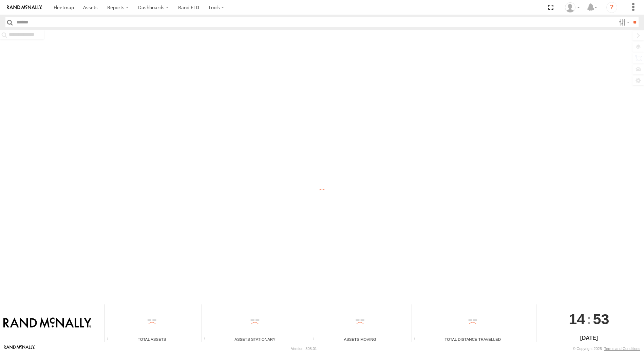 This screenshot has height=352, width=644. Describe the element at coordinates (623, 349) in the screenshot. I see `a: Terms and Conditions` at that location.